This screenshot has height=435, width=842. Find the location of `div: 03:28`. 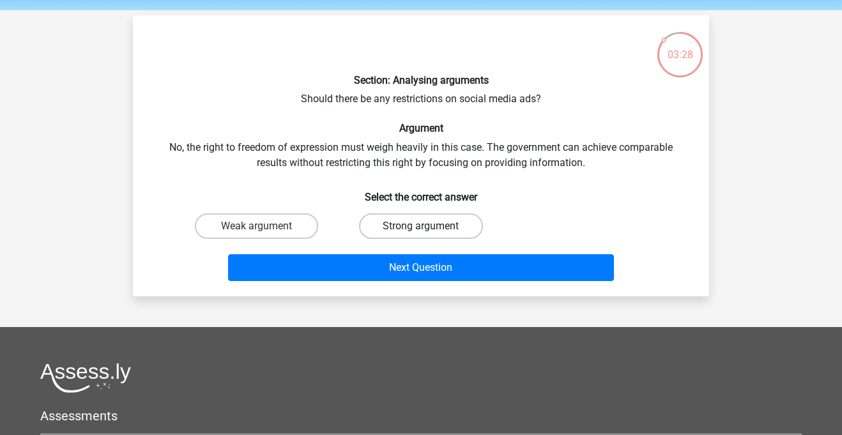

div: 03:28 is located at coordinates (680, 47).